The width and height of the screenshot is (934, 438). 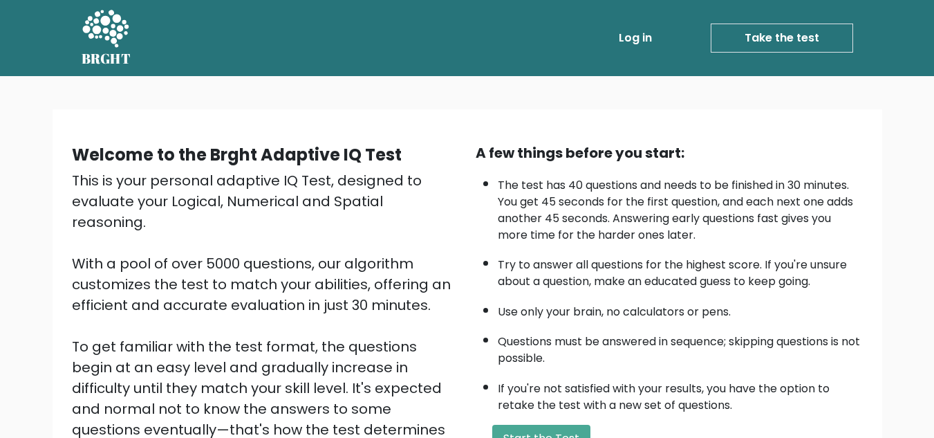 I want to click on a: Log in, so click(x=635, y=38).